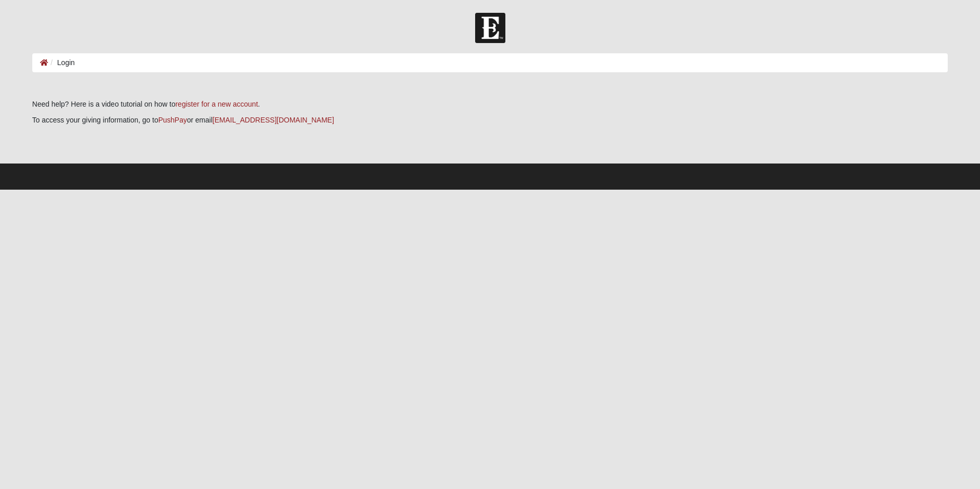 This screenshot has width=980, height=489. Describe the element at coordinates (490, 104) in the screenshot. I see `p: Need help? Here is a video tutorial on how to .` at that location.